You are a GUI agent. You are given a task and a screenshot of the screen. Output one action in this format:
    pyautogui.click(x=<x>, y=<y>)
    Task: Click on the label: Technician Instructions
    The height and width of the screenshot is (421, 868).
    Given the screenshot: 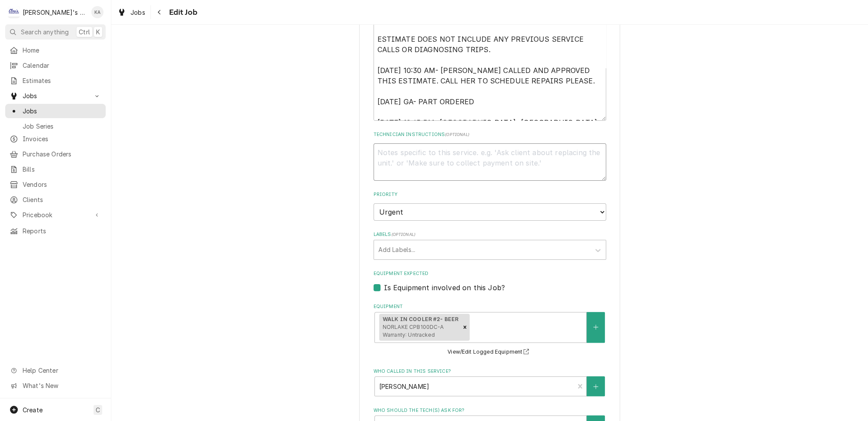 What is the action you would take?
    pyautogui.click(x=490, y=135)
    